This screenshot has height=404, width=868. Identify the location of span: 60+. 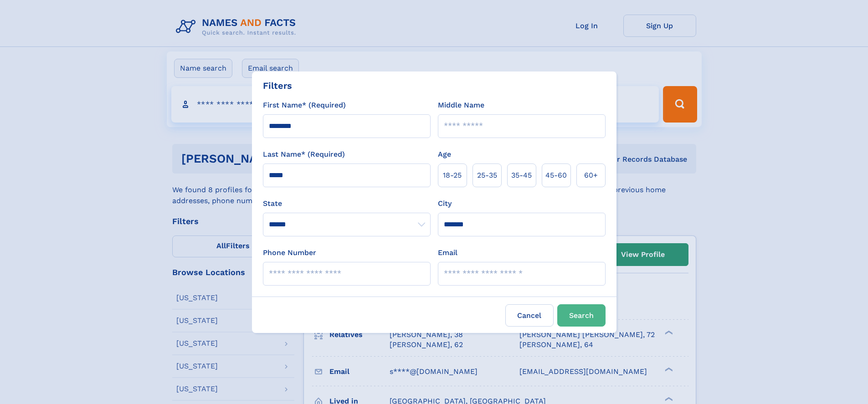
(590, 175).